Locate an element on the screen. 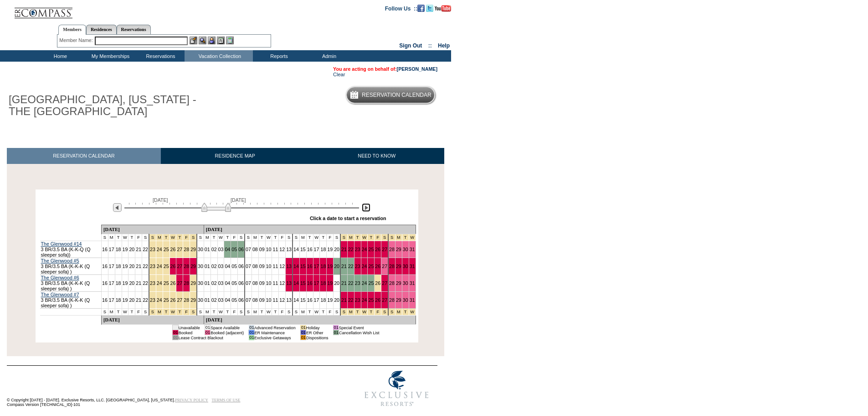 The image size is (868, 416). h5: Reservation Calendar is located at coordinates (396, 95).